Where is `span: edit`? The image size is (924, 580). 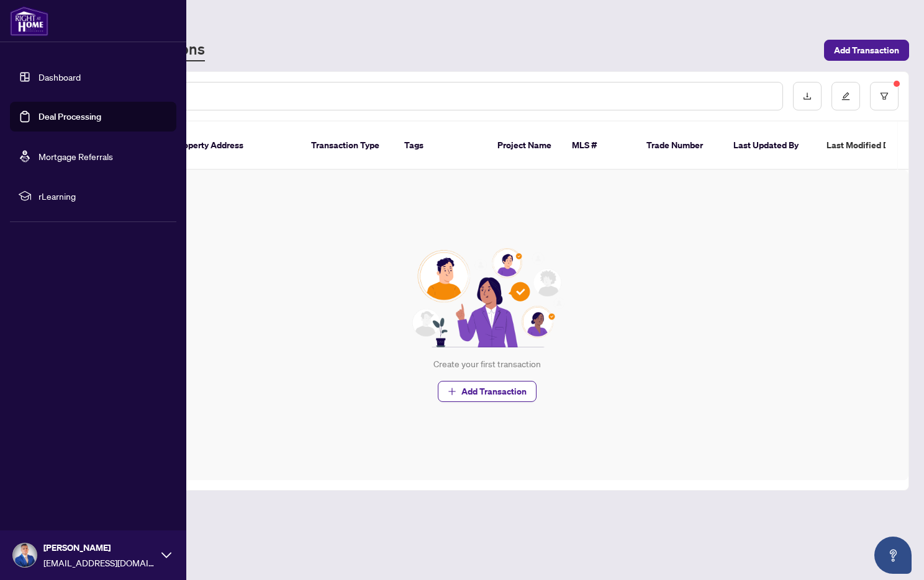 span: edit is located at coordinates (846, 96).